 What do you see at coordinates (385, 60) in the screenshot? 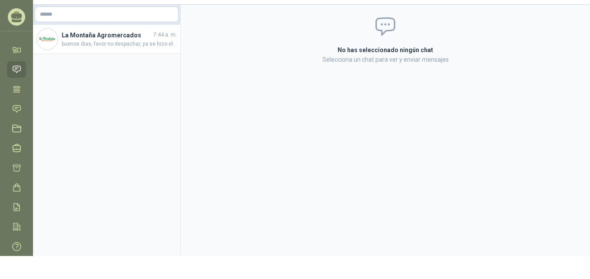
I see `p: Selecciona un chat para ver y enviar mensajes` at bounding box center [385, 60].